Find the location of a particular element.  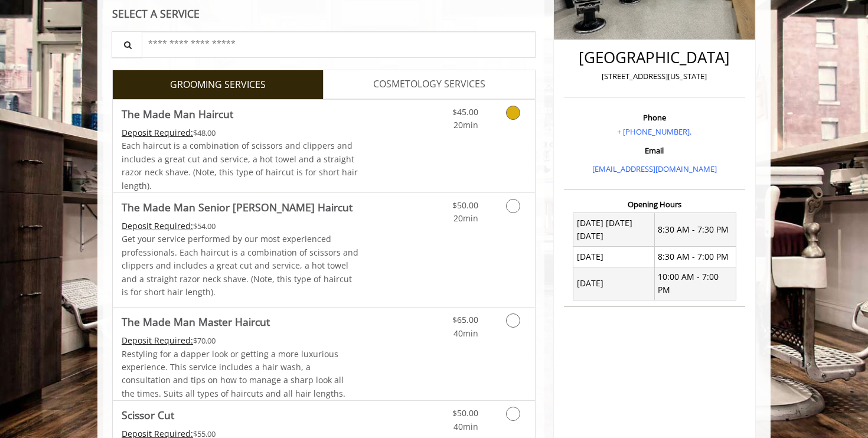

span: Restyling for a dapper look or getting a more luxurious experience. This service includes a hair ... is located at coordinates (233, 374).